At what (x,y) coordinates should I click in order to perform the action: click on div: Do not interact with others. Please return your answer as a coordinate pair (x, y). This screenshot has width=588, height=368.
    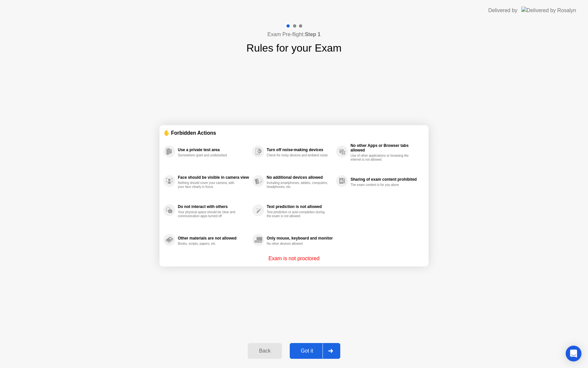
    Looking at the image, I should click on (214, 206).